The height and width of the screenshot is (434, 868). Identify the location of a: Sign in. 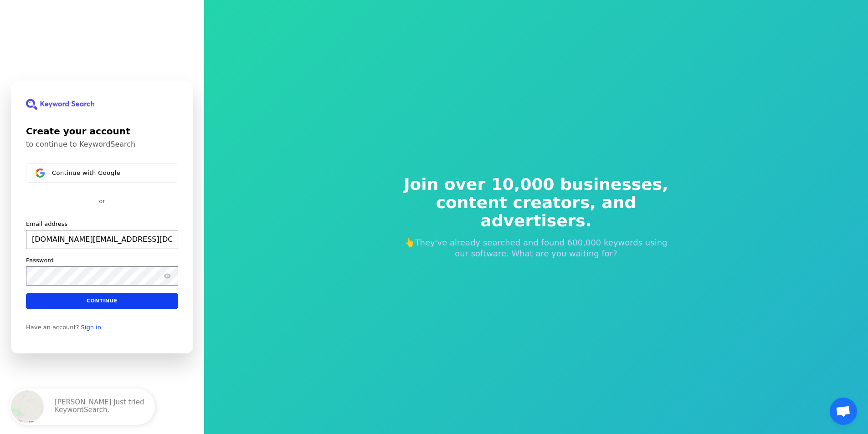
(91, 327).